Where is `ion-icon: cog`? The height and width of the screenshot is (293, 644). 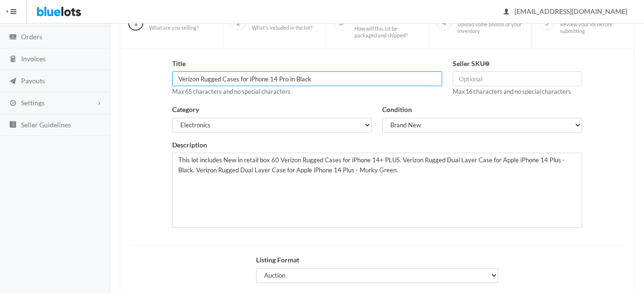 ion-icon: cog is located at coordinates (13, 103).